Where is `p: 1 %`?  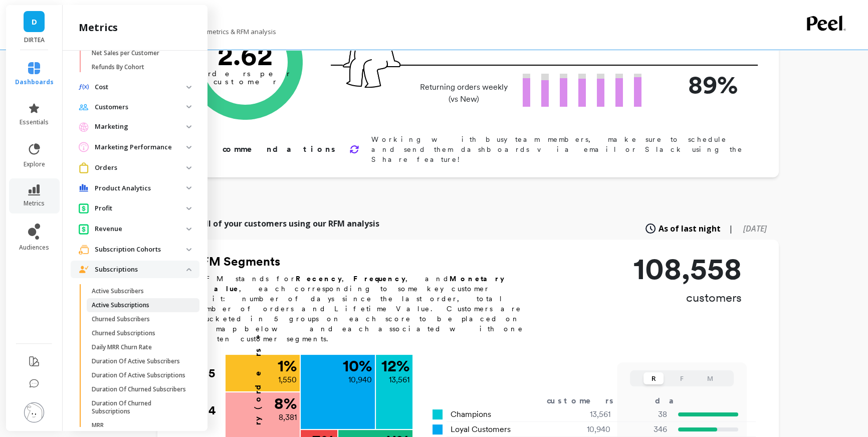
p: 1 % is located at coordinates (287, 366).